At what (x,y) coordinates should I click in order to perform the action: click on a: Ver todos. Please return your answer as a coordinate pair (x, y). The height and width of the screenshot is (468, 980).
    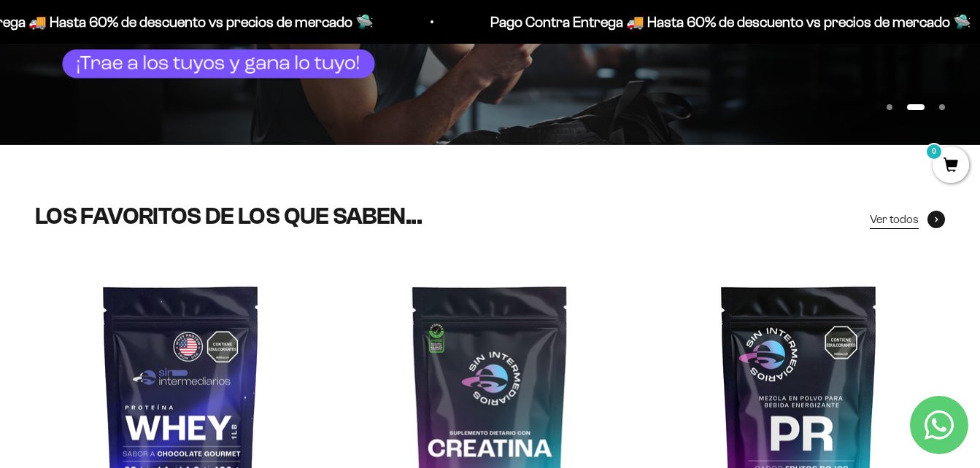
    Looking at the image, I should click on (906, 219).